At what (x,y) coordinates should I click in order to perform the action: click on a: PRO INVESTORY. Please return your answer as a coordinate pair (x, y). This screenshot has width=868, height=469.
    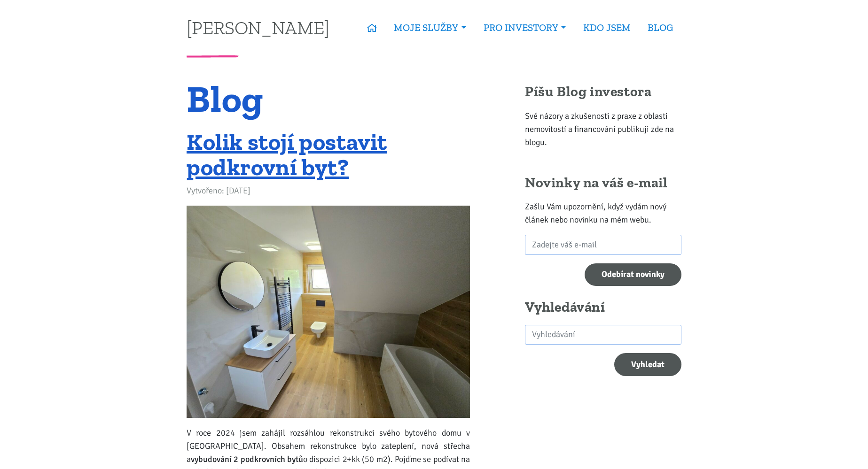
    Looking at the image, I should click on (525, 28).